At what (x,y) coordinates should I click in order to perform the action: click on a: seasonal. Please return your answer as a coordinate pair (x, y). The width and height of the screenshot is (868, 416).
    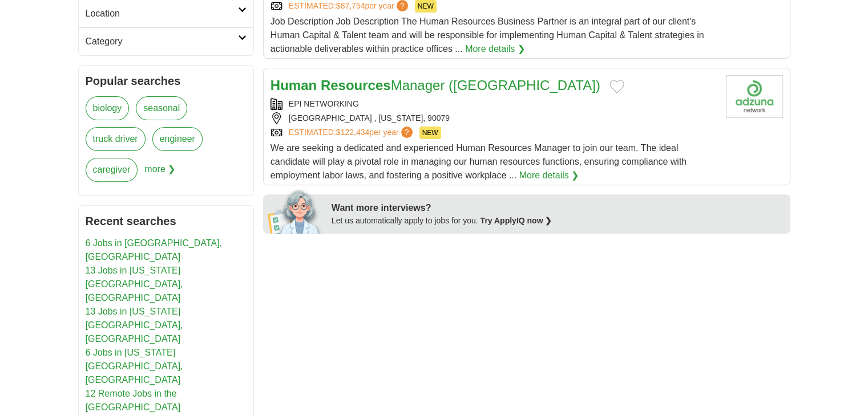
    Looking at the image, I should click on (162, 109).